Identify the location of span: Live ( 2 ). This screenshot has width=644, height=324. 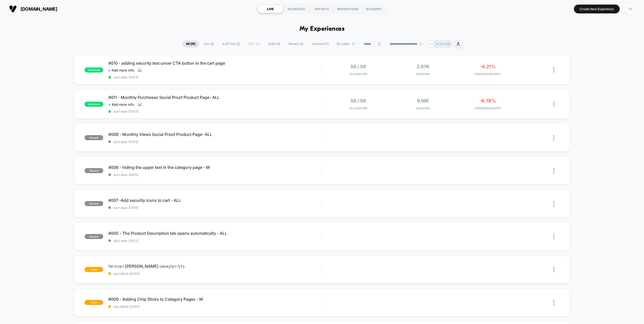
(209, 44).